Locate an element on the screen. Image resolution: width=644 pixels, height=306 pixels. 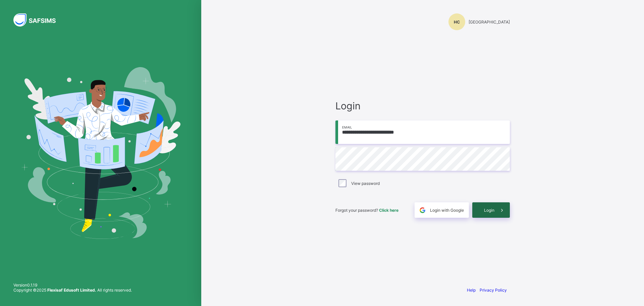
img: google.396cfc9801f0270233282035f929180a.svg is located at coordinates (422, 210).